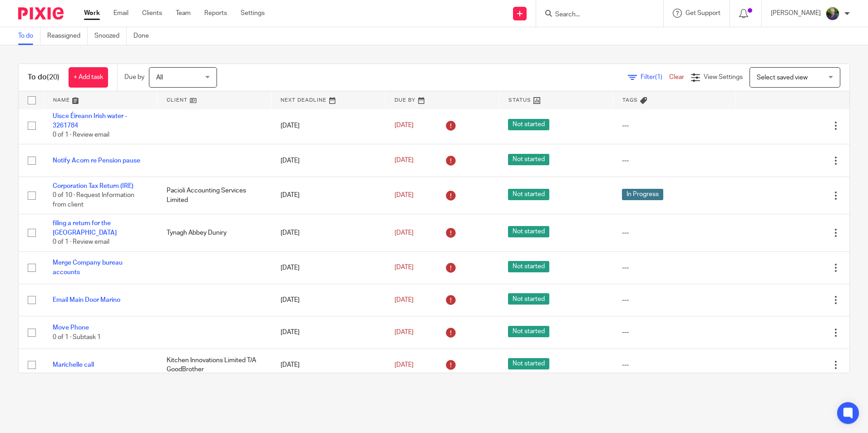  I want to click on span: Select saved view, so click(782, 78).